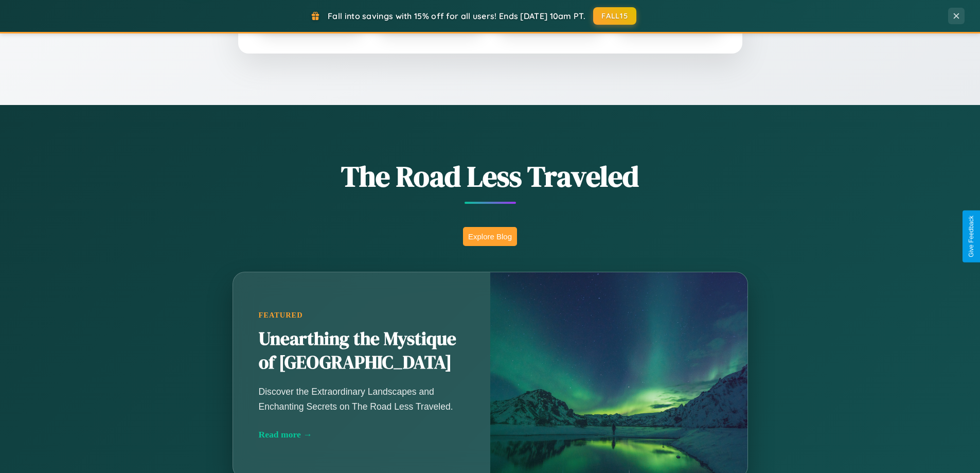 The image size is (980, 473). I want to click on h1: The Road Less Traveled, so click(490, 176).